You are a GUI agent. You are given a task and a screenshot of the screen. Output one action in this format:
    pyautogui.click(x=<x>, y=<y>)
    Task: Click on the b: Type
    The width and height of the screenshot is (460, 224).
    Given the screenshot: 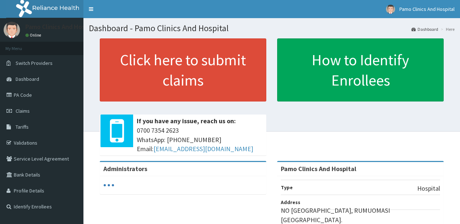 What is the action you would take?
    pyautogui.click(x=286, y=187)
    